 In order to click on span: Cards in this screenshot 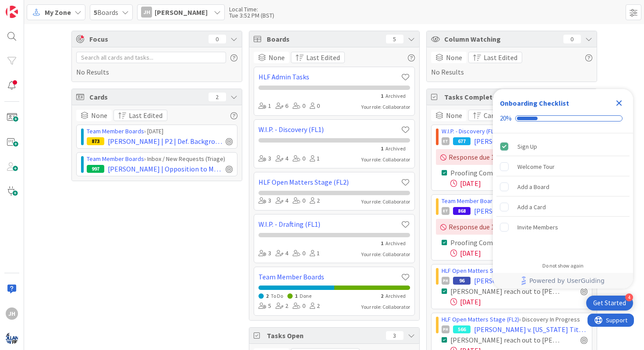, I will do `click(146, 97)`.